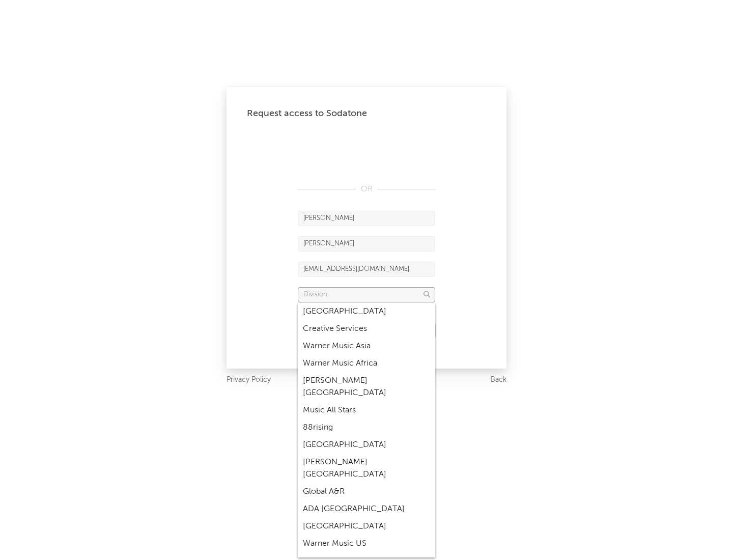 The height and width of the screenshot is (560, 733). What do you see at coordinates (367, 492) in the screenshot?
I see `div: Global A&R` at bounding box center [367, 492].